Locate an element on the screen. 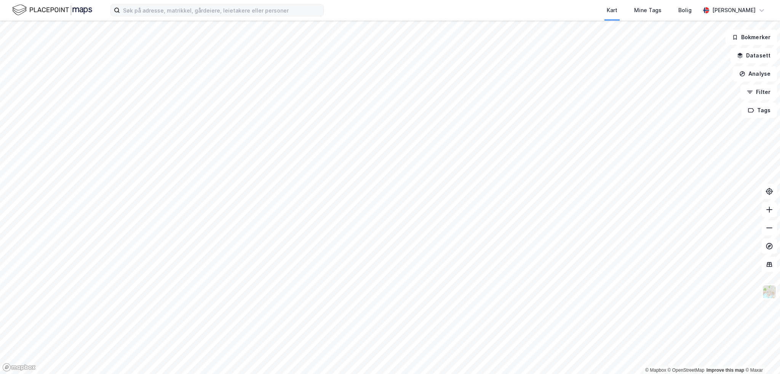 This screenshot has height=374, width=780. div: Bolig is located at coordinates (685, 10).